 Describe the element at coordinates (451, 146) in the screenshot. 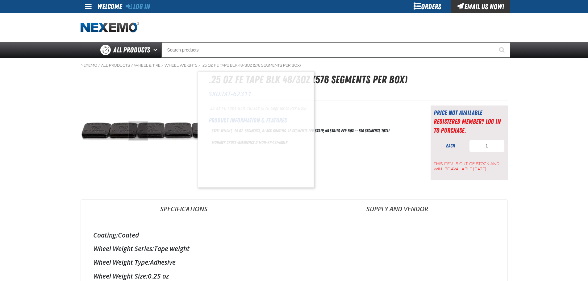

I see `div: each` at that location.